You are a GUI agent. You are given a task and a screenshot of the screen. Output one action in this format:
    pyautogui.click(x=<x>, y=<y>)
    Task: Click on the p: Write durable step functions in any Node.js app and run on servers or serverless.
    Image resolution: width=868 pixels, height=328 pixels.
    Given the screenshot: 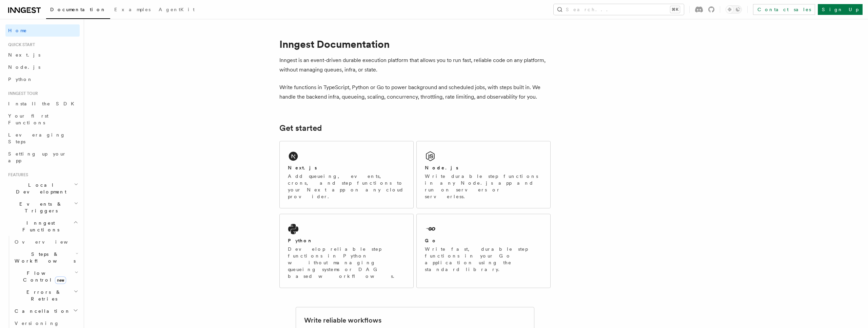 What is the action you would take?
    pyautogui.click(x=483, y=186)
    